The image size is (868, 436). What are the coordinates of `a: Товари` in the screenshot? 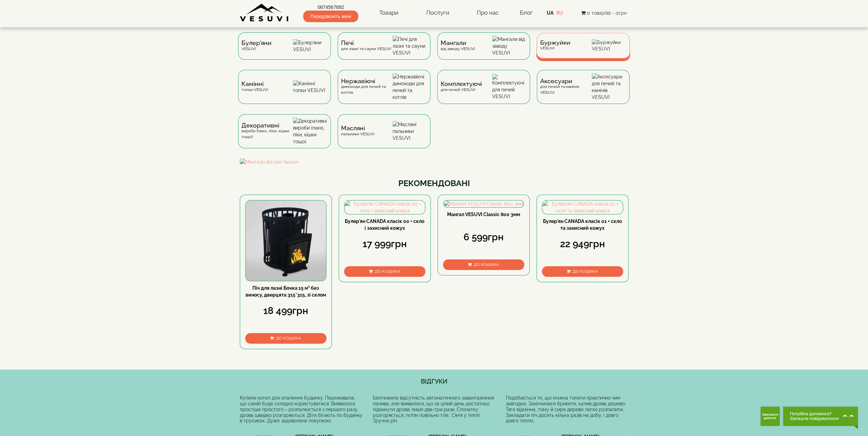 It's located at (389, 13).